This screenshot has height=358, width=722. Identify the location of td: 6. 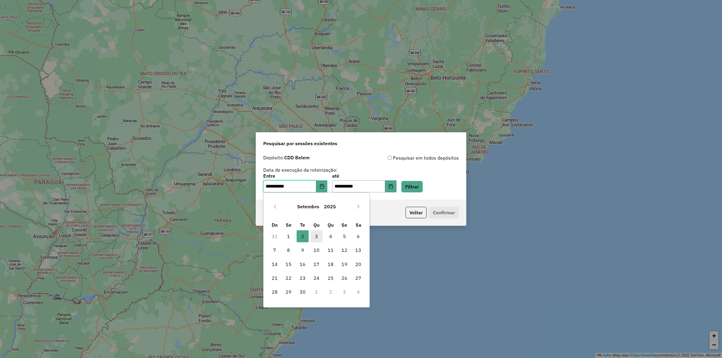
(358, 236).